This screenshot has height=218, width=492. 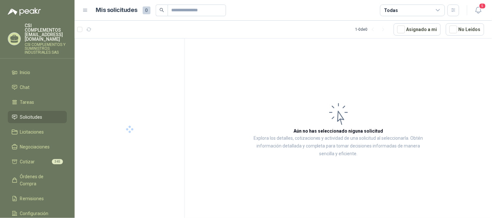 What do you see at coordinates (31, 117) in the screenshot?
I see `span: Solicitudes` at bounding box center [31, 117].